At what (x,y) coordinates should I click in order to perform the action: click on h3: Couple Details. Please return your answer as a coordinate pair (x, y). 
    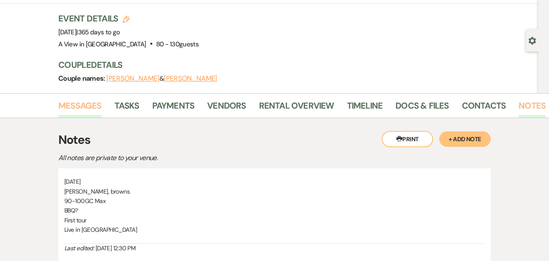
    Looking at the image, I should click on (294, 65).